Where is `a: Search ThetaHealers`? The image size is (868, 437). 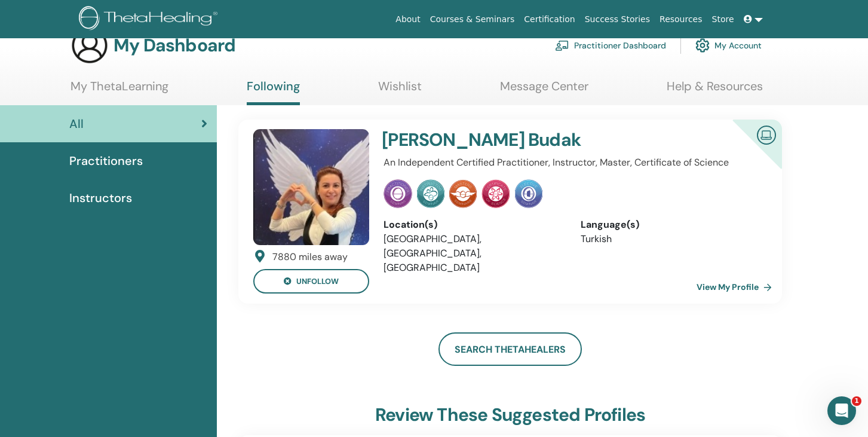
a: Search ThetaHealers is located at coordinates (510, 349).